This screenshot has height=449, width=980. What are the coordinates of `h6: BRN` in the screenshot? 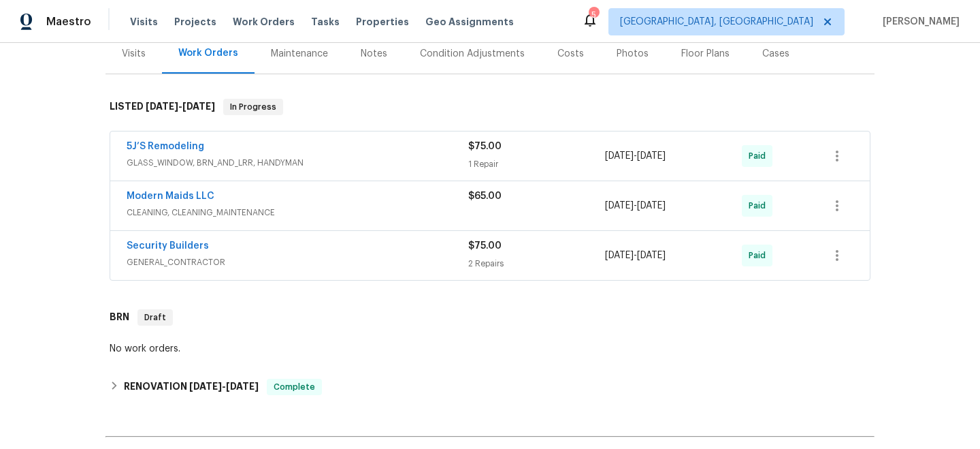 It's located at (119, 317).